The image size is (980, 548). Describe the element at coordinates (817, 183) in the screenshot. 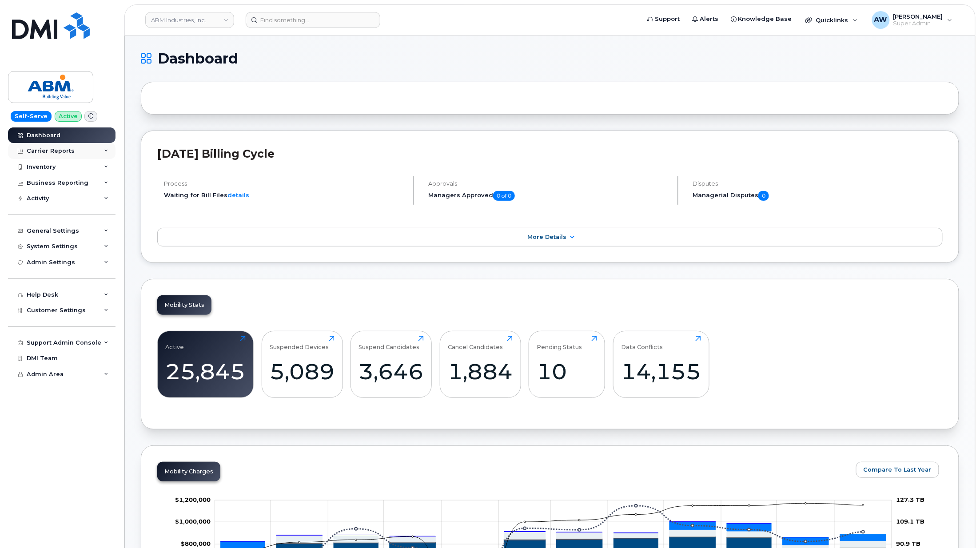

I see `h4: Disputes` at that location.